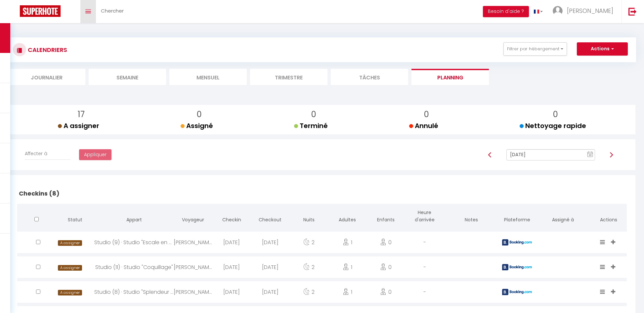  I want to click on li: Semaine, so click(127, 77).